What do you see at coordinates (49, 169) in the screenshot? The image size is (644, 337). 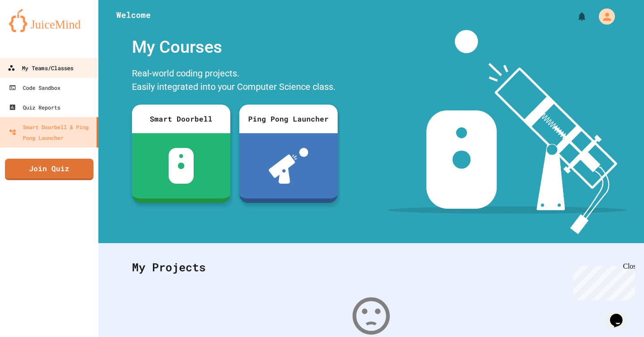 I see `a: Join Quiz` at bounding box center [49, 169].